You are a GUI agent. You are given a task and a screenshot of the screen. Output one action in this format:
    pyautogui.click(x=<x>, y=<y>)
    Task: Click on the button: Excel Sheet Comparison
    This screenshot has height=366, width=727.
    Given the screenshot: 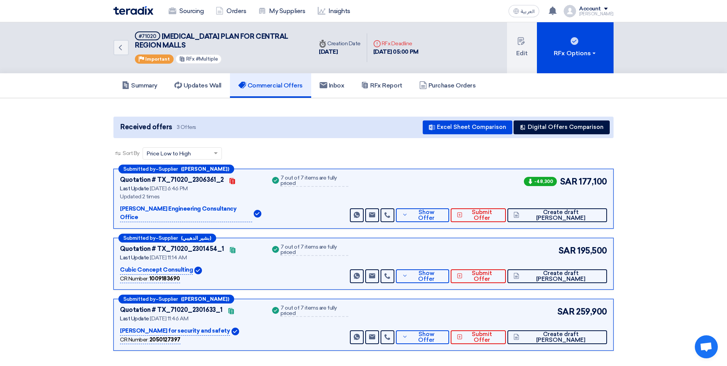 What is the action you would take?
    pyautogui.click(x=468, y=127)
    